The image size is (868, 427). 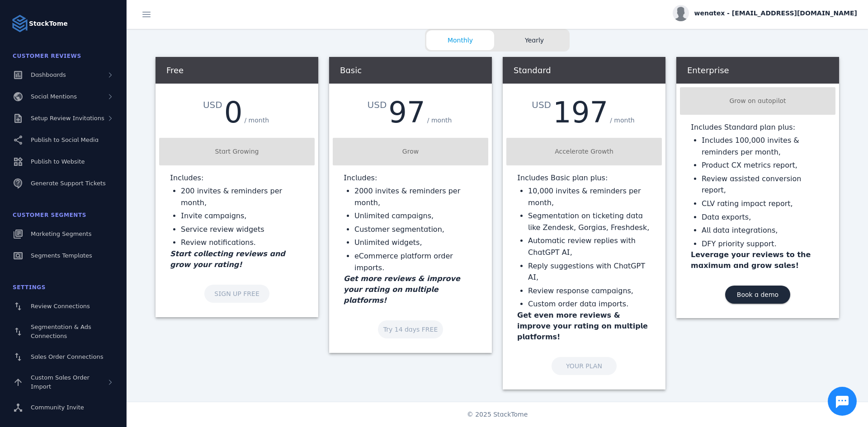 I want to click on img: profile.jpg, so click(x=681, y=13).